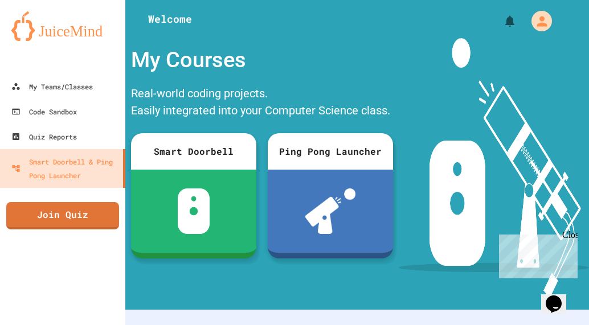 The height and width of the screenshot is (325, 589). What do you see at coordinates (63, 26) in the screenshot?
I see `img: logo-orange.svg` at bounding box center [63, 26].